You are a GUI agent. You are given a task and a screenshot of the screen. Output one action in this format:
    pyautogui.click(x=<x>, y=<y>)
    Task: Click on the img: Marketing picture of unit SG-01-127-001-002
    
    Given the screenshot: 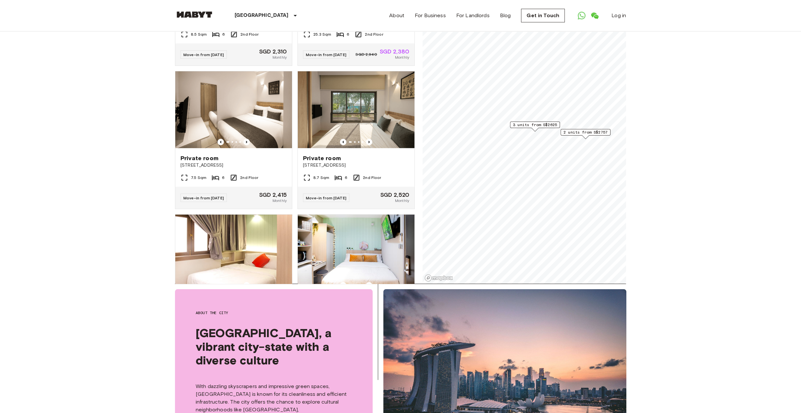 What is the action you would take?
    pyautogui.click(x=356, y=110)
    